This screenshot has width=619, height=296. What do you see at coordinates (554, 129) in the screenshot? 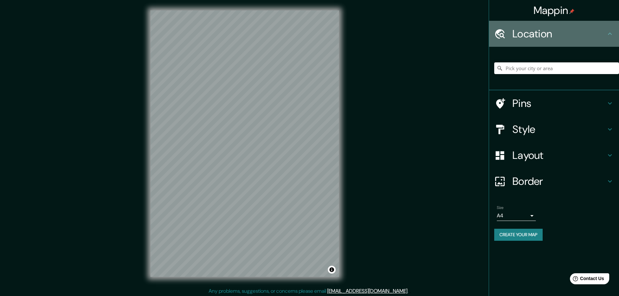
I see `div: Style` at bounding box center [554, 129].